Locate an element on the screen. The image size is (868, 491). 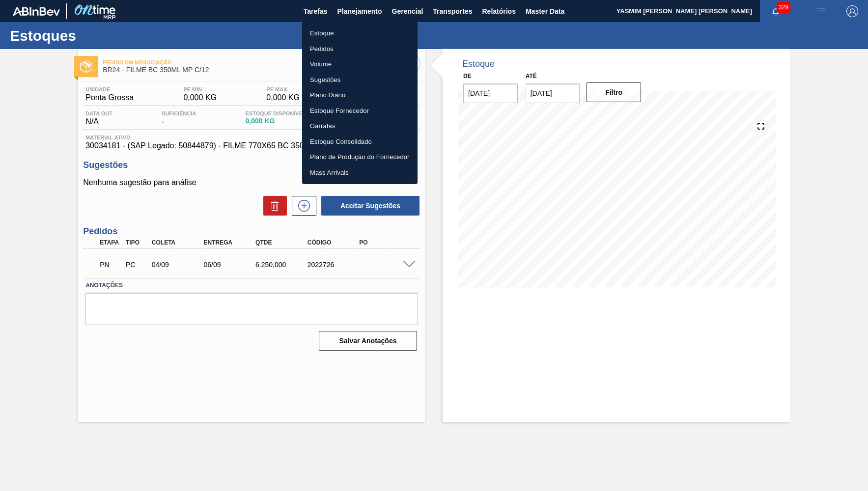
a: Sugestões is located at coordinates (360, 80).